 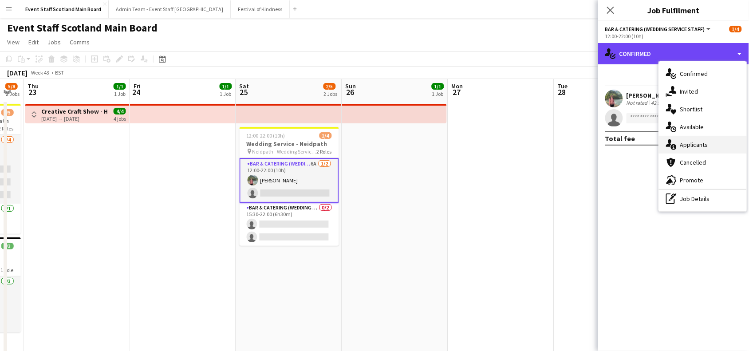 I want to click on span: Mon, so click(x=457, y=86).